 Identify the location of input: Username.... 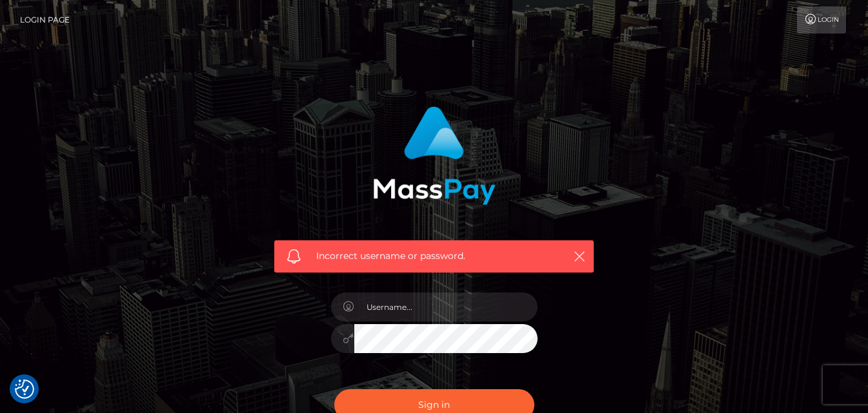
(446, 307).